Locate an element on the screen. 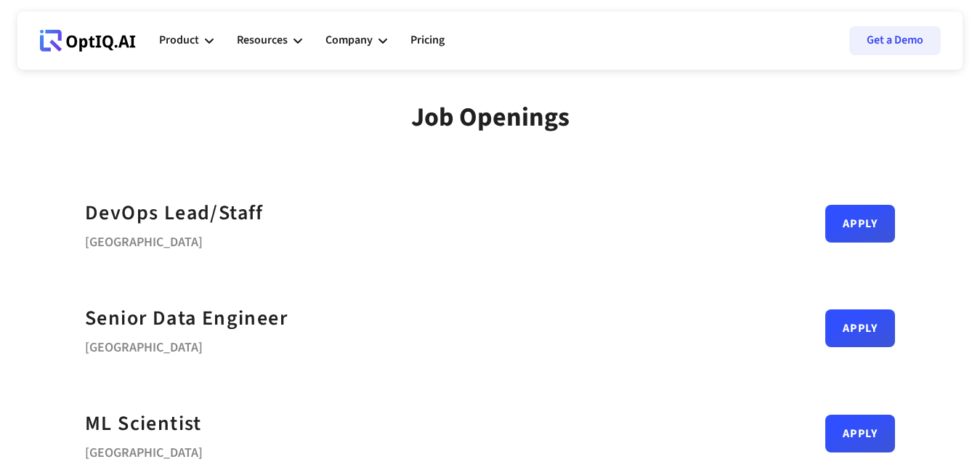  a: ML Scientist is located at coordinates (143, 424).